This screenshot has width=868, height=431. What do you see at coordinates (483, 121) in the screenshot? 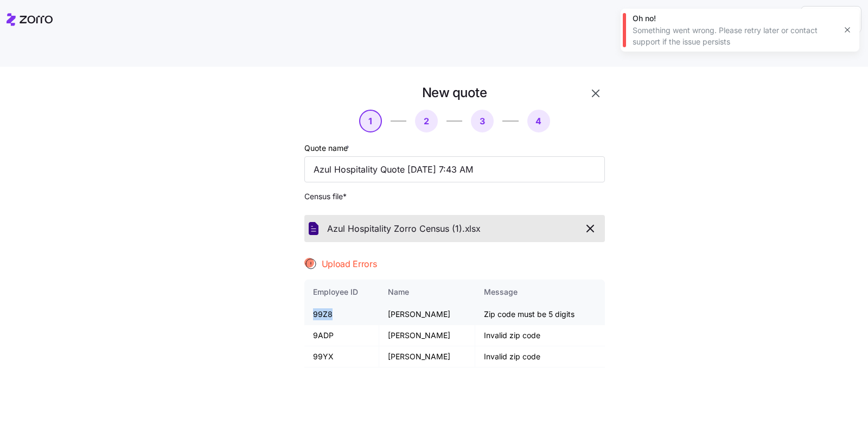
I see `span: 3` at bounding box center [483, 121].